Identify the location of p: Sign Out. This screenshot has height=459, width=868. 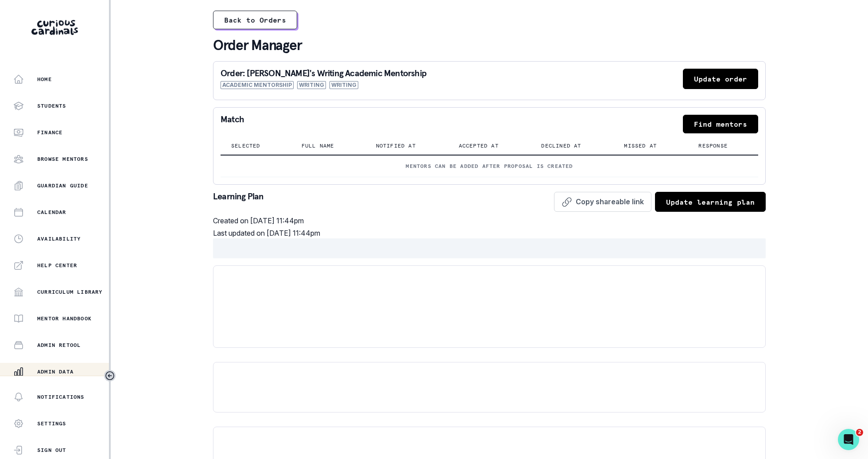
(52, 450).